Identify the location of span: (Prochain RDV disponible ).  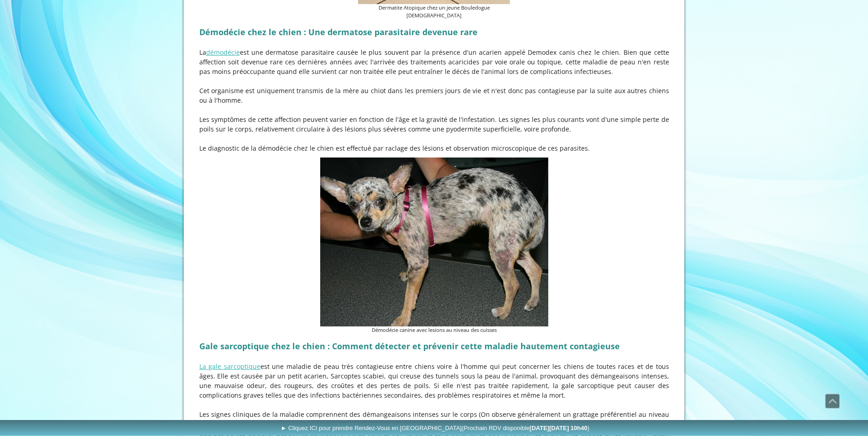
(525, 428).